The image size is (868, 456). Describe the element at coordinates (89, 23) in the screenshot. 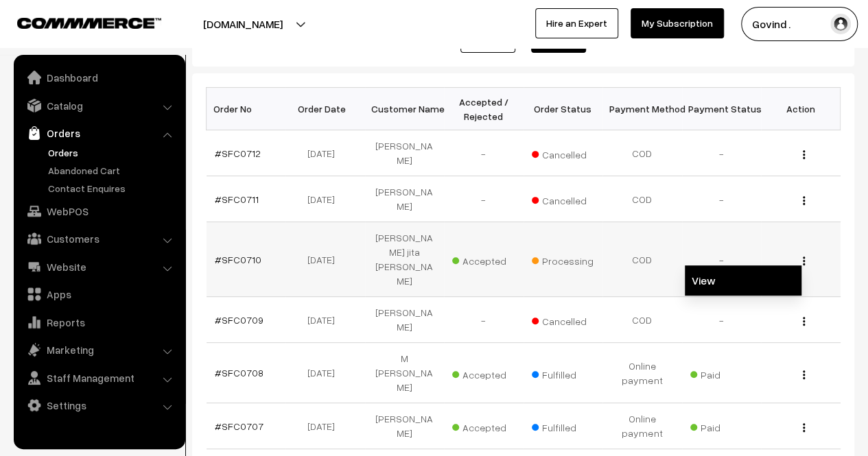

I see `img: COMMMERCE` at that location.